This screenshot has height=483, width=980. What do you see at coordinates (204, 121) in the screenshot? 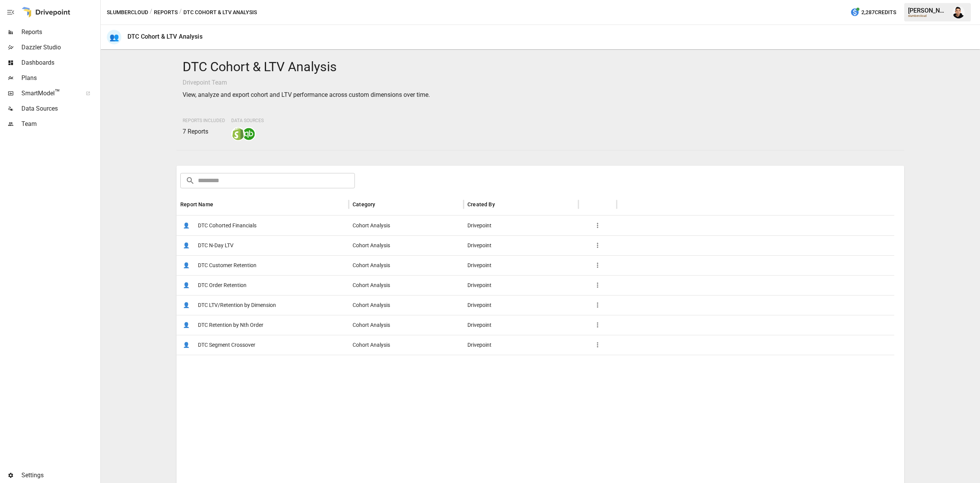
I see `span: Reports Included` at bounding box center [204, 121].